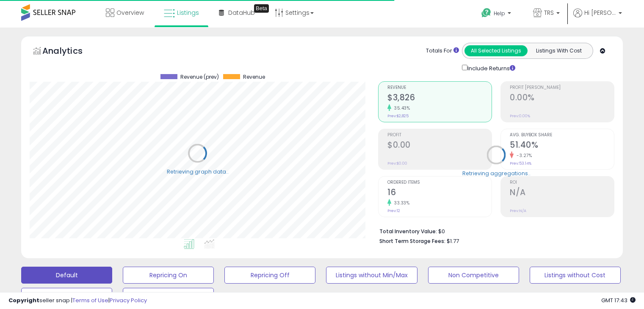 The height and width of the screenshot is (309, 644). I want to click on span: TRS, so click(549, 13).